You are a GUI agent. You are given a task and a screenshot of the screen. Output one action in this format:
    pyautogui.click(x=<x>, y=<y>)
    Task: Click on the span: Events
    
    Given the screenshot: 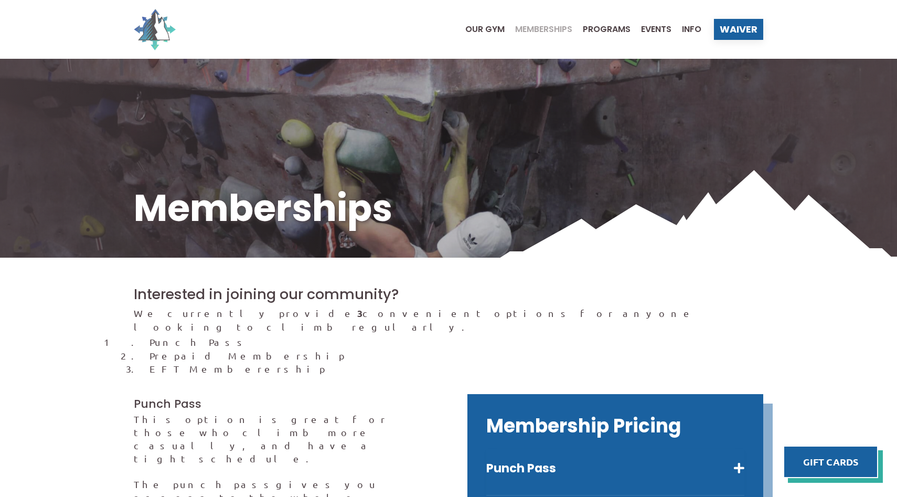 What is the action you would take?
    pyautogui.click(x=656, y=29)
    